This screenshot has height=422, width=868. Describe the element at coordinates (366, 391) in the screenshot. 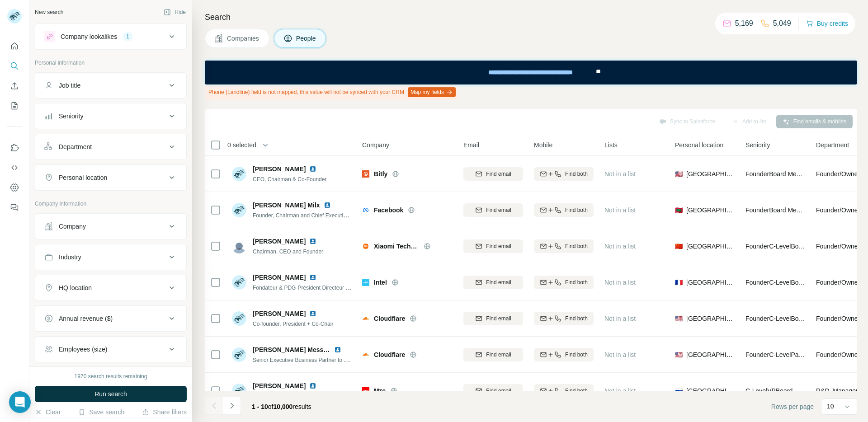

I see `img: Logo of Мтс` at that location.